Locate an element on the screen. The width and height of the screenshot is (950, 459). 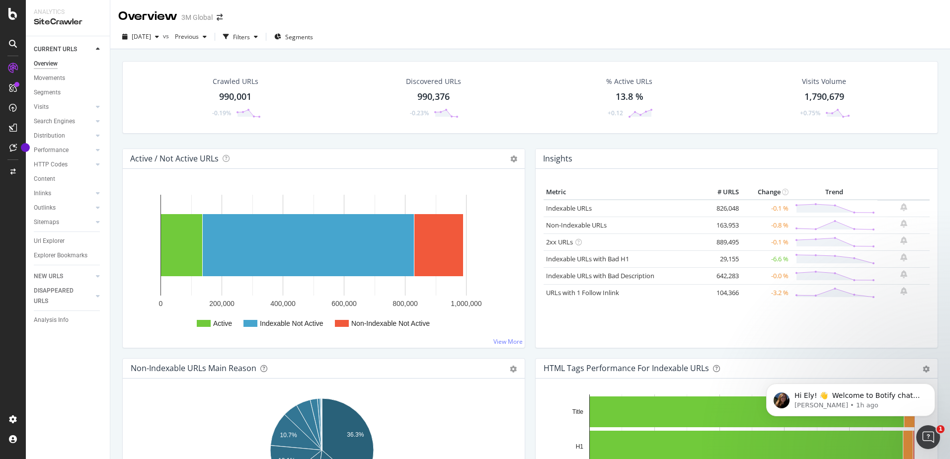
div: Filters is located at coordinates (241, 37).